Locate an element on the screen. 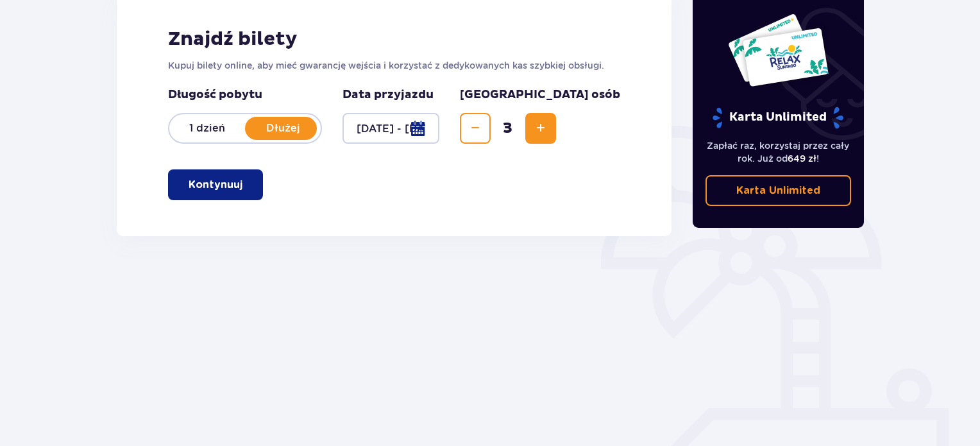 The width and height of the screenshot is (980, 446). p: Dłużej is located at coordinates (283, 128).